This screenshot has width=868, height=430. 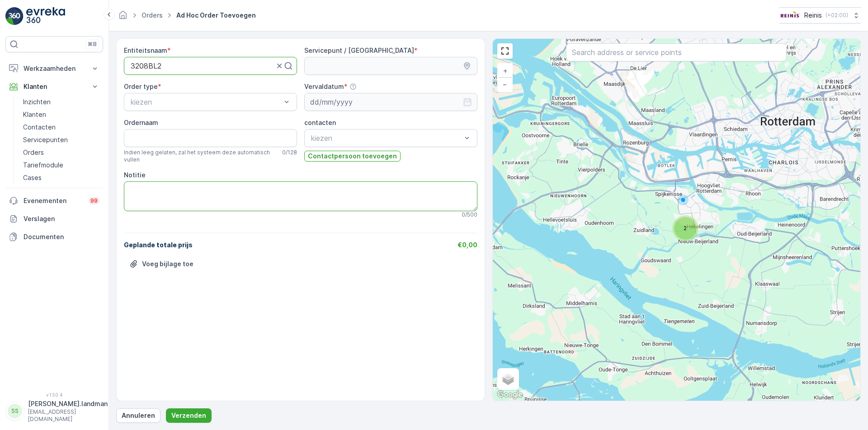 I want to click on a: Documenten, so click(x=54, y=237).